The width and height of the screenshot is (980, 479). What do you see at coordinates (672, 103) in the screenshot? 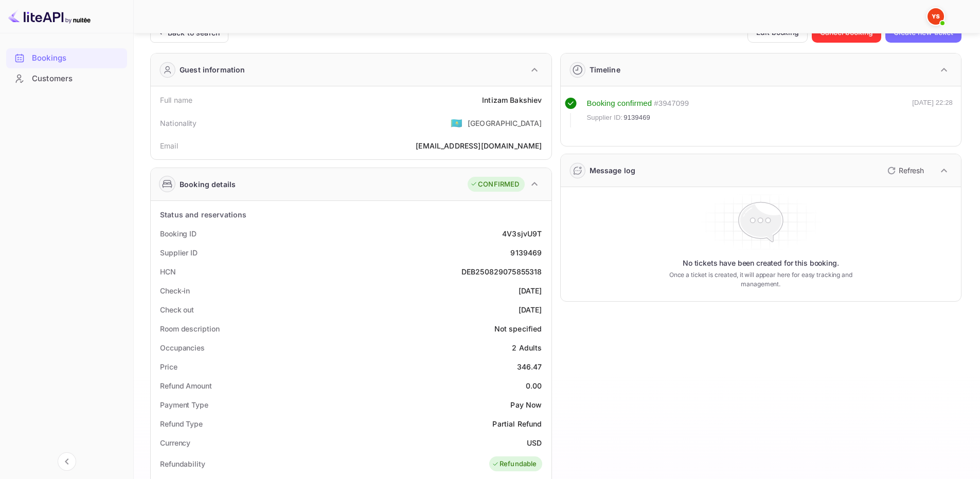
I see `div: # 3947099` at bounding box center [672, 103].